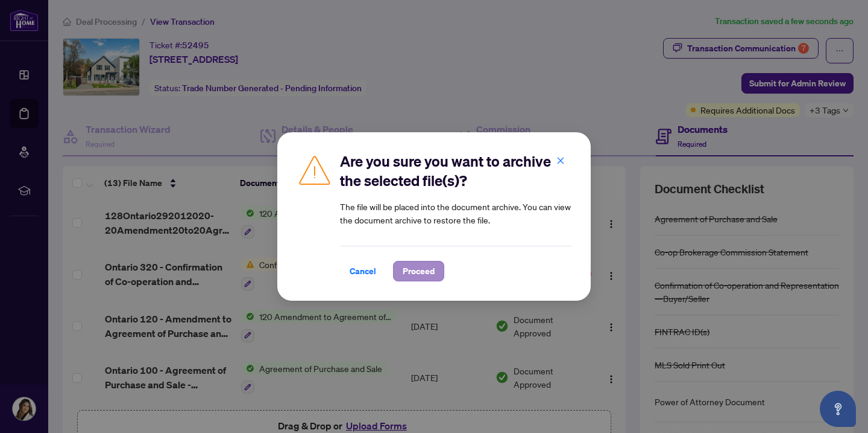  Describe the element at coordinates (362, 271) in the screenshot. I see `button: Cancel` at that location.